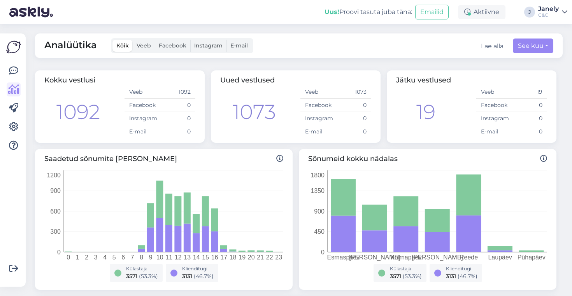  I want to click on div: 19, so click(426, 112).